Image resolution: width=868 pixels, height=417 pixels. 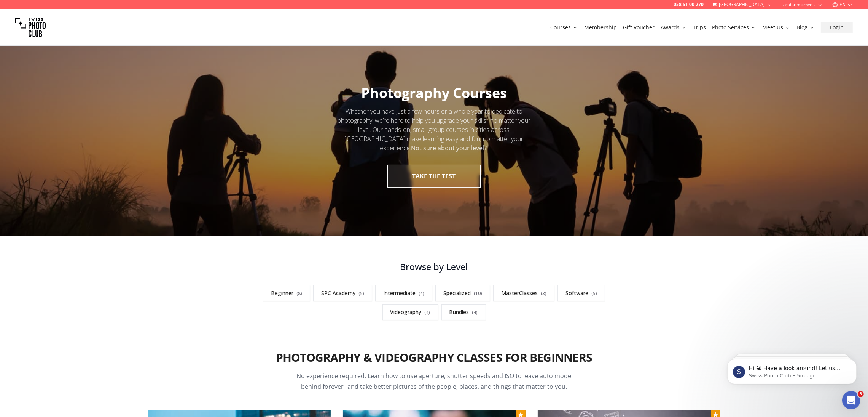 I want to click on div: message notification from Swiss Photo Club, 5m ago. Hi 😀 Have a look around! Let us know if you h..., so click(x=76, y=29).